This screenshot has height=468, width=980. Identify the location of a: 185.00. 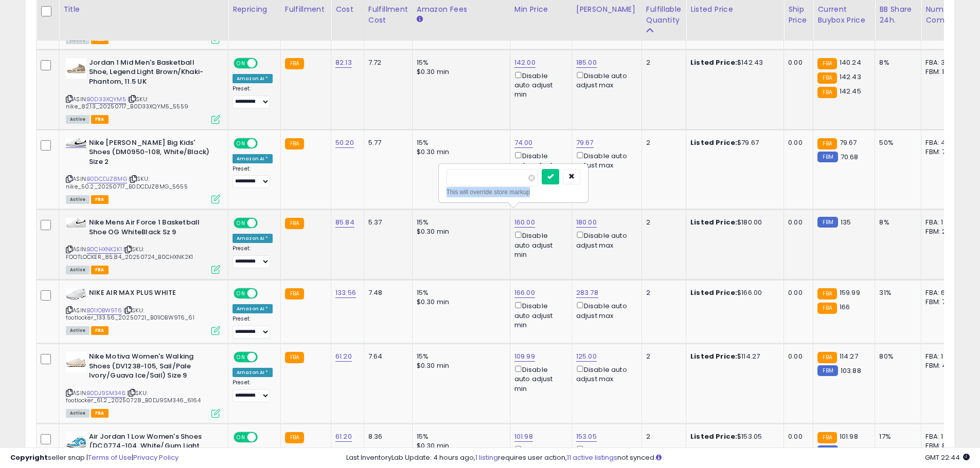
(587, 63).